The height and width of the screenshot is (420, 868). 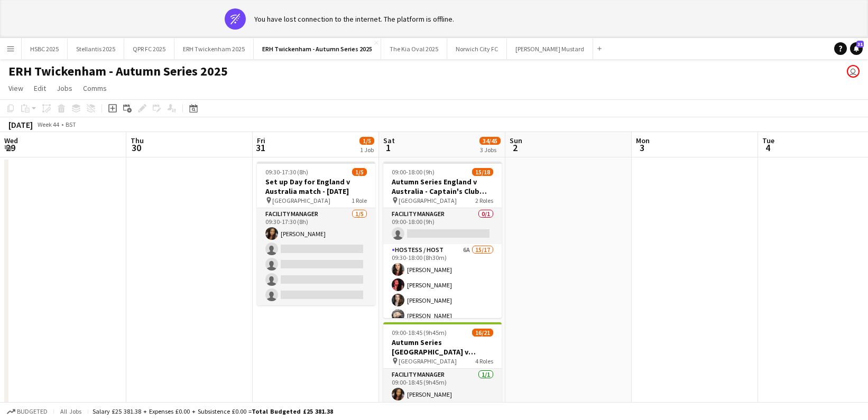 I want to click on h1: ERH Twickenham - Autumn Series 2025, so click(x=118, y=72).